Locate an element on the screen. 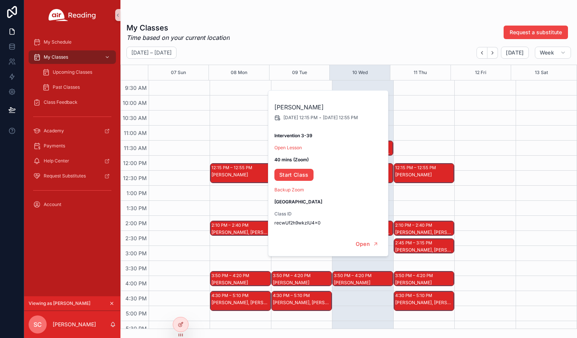  h1: My Classes is located at coordinates (178, 28).